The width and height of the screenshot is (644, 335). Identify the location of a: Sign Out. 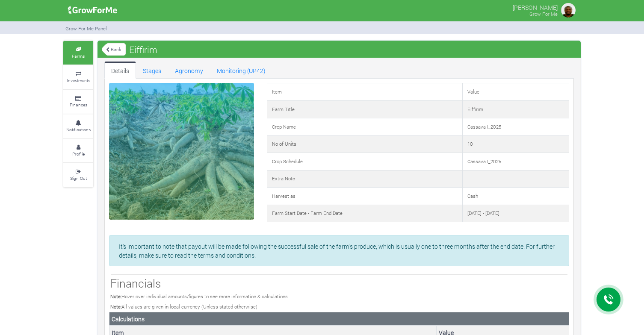
(78, 175).